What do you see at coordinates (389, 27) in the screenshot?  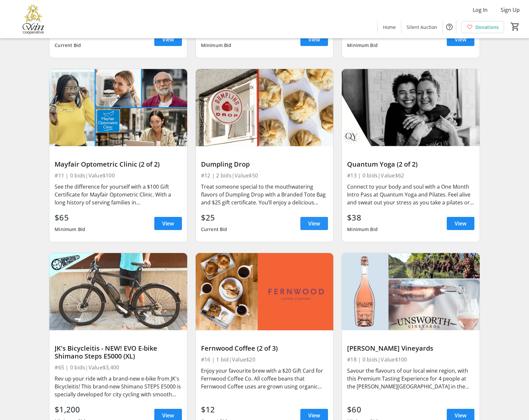 I see `span: Home` at bounding box center [389, 27].